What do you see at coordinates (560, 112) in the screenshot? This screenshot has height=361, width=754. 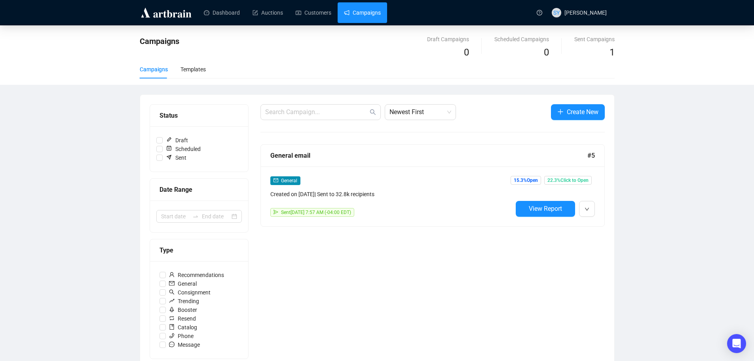 I see `span: plus` at bounding box center [560, 112].